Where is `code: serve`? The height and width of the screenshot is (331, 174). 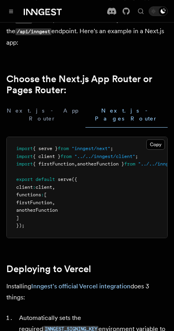 code: serve is located at coordinates (24, 20).